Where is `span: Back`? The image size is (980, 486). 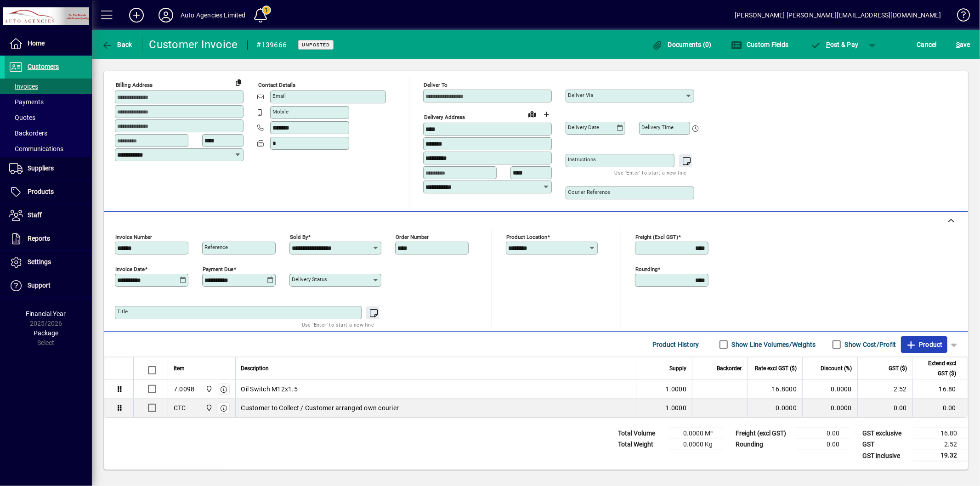 span: Back is located at coordinates (117, 44).